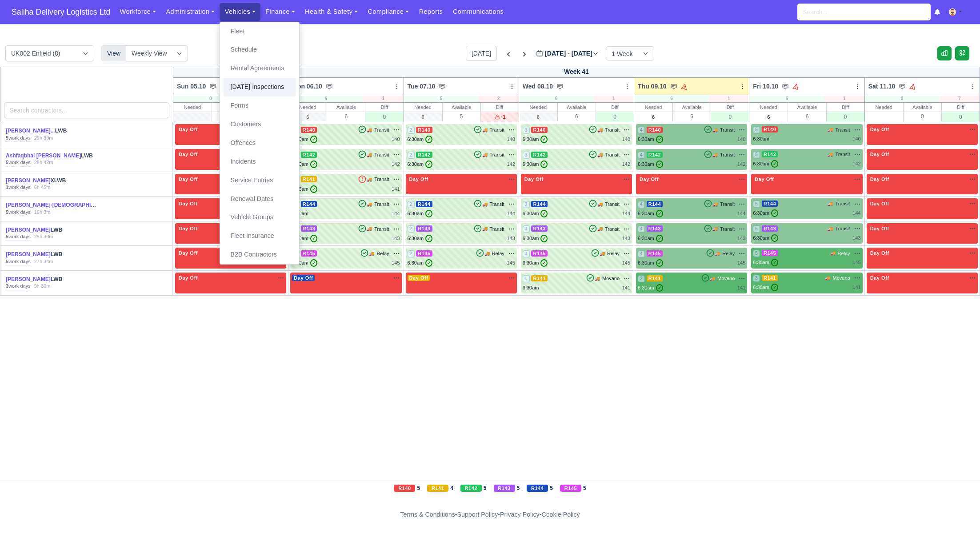  I want to click on span: 4, so click(642, 155).